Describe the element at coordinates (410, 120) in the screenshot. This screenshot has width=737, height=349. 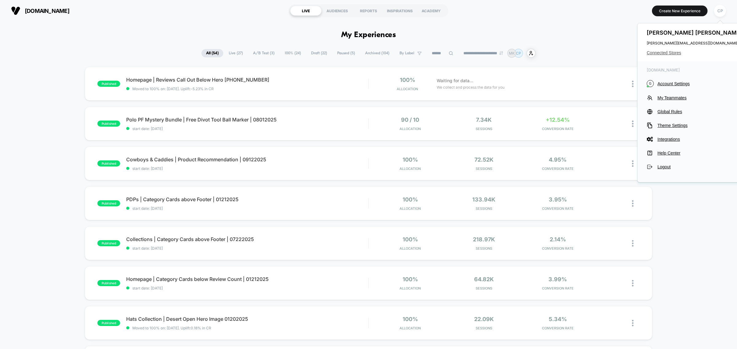
I see `span: 90 / 10` at that location.